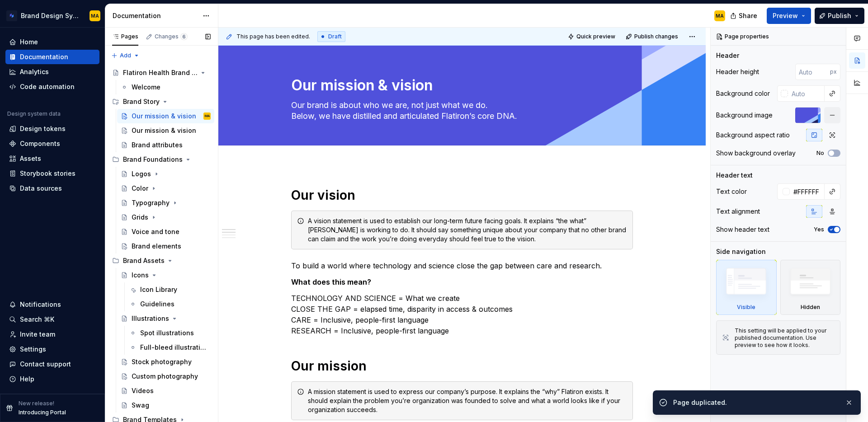  I want to click on img: d4286e81-bf2d-465c-b469-1298f2b8eabd.png, so click(12, 16).